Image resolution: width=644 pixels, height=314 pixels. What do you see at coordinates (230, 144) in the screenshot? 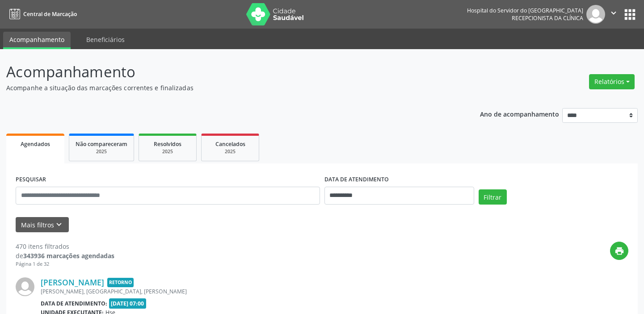
I see `span: Cancelados` at bounding box center [230, 144].